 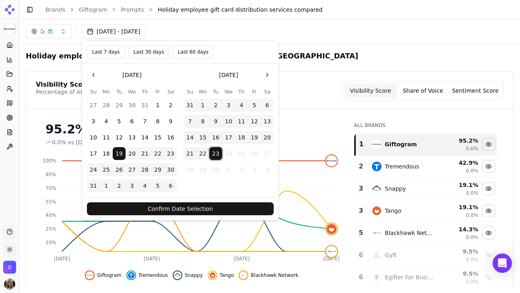 What do you see at coordinates (171, 121) in the screenshot?
I see `button: Saturday, August 9th, 2025` at bounding box center [171, 121].